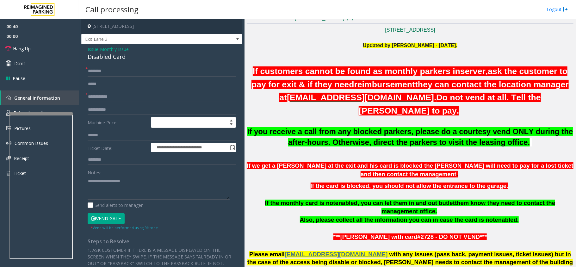  I want to click on span: , you can let them in and out but, so click(402, 203).